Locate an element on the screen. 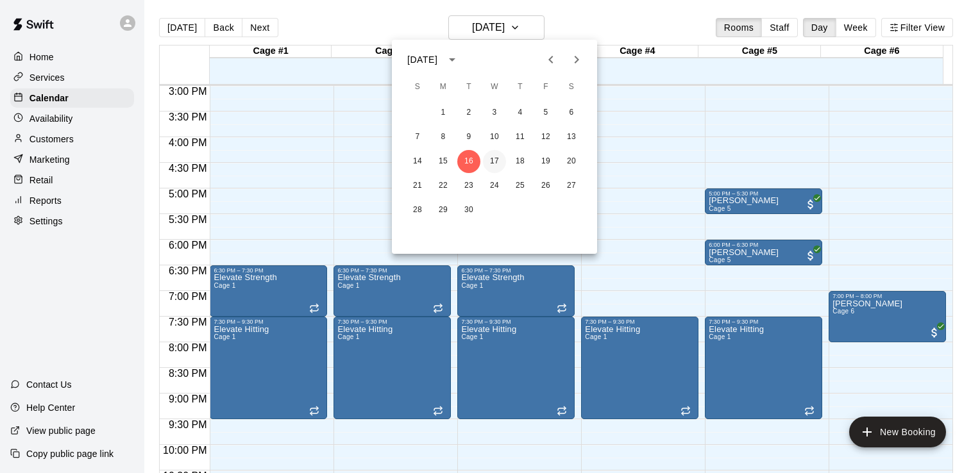 This screenshot has height=473, width=980. button: 18 is located at coordinates (520, 162).